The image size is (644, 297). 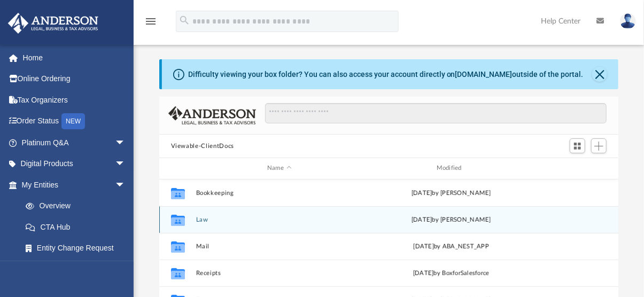 I want to click on button: Receipts, so click(x=279, y=273).